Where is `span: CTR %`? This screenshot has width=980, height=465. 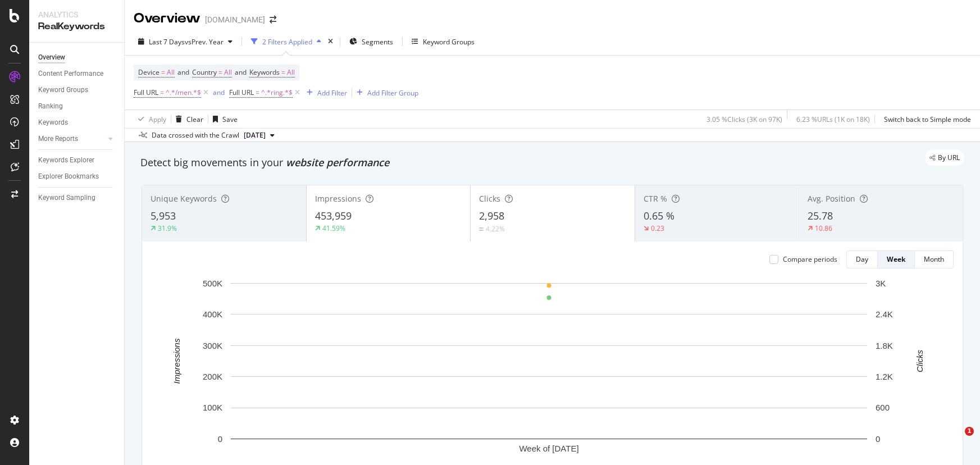 span: CTR % is located at coordinates (656, 198).